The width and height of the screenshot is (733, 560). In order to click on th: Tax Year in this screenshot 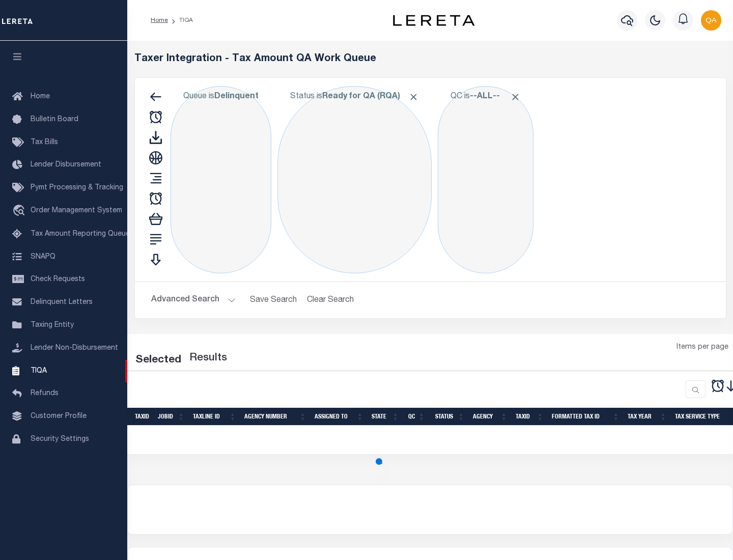, I will do `click(647, 416)`.